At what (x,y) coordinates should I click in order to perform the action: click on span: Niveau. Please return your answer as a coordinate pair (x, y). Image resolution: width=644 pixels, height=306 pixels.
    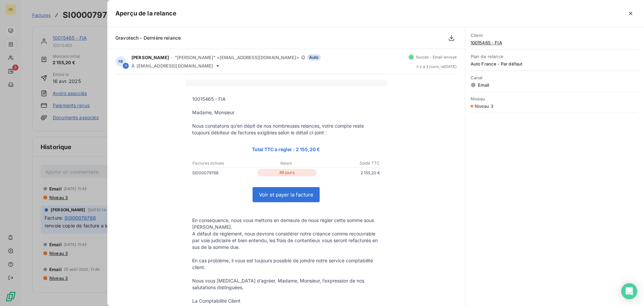
    Looking at the image, I should click on (555, 98).